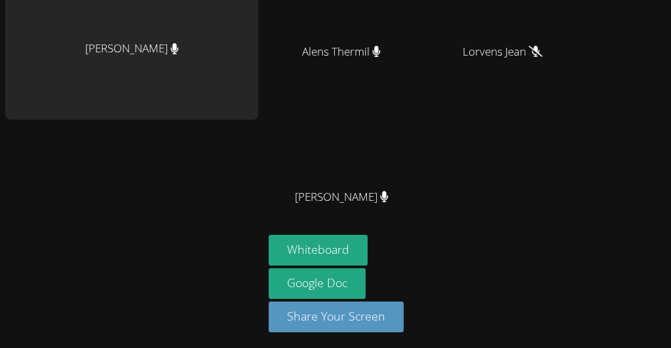 The height and width of the screenshot is (348, 671). Describe the element at coordinates (318, 250) in the screenshot. I see `button: Whiteboard` at that location.